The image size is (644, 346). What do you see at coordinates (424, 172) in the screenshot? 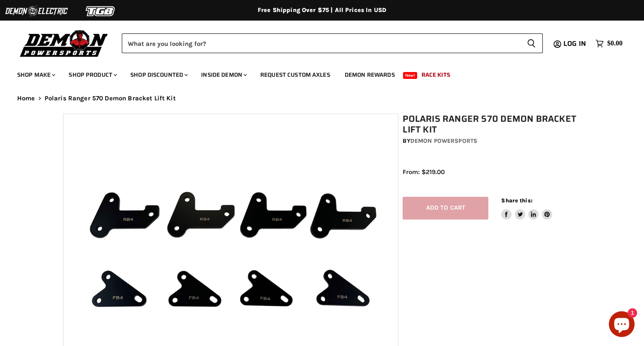
I see `span: From: $219.00` at bounding box center [424, 172].